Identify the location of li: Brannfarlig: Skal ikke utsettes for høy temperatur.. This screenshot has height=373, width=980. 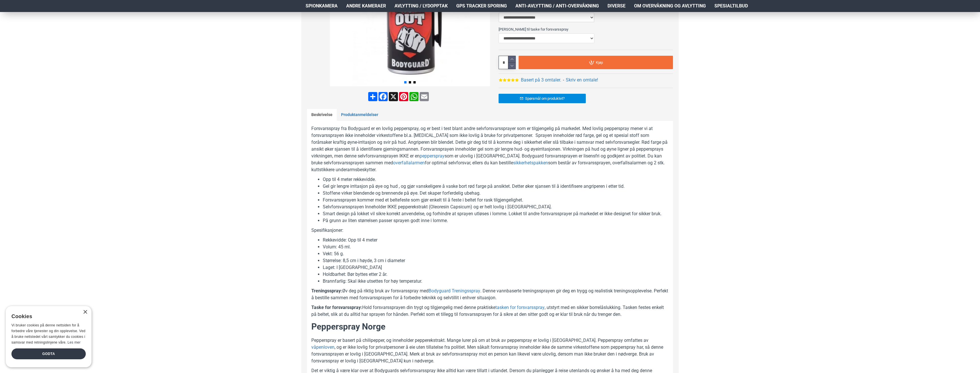
(496, 281).